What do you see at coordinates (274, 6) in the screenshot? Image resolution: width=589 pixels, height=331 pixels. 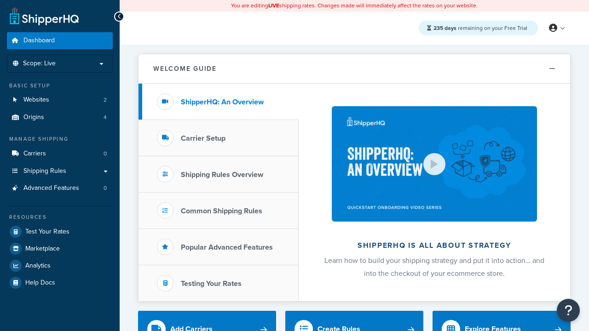 I see `b: LIVE` at bounding box center [274, 6].